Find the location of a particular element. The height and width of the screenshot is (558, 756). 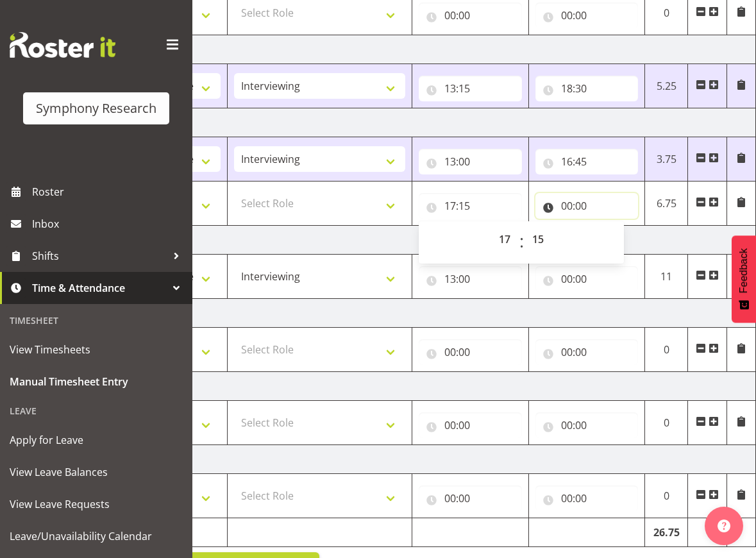

img: help-xxl-2.png is located at coordinates (724, 526).